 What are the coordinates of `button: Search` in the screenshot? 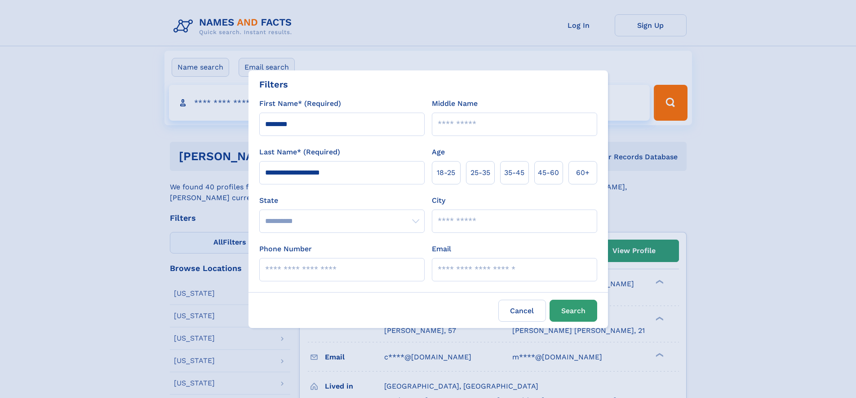 It's located at (573, 311).